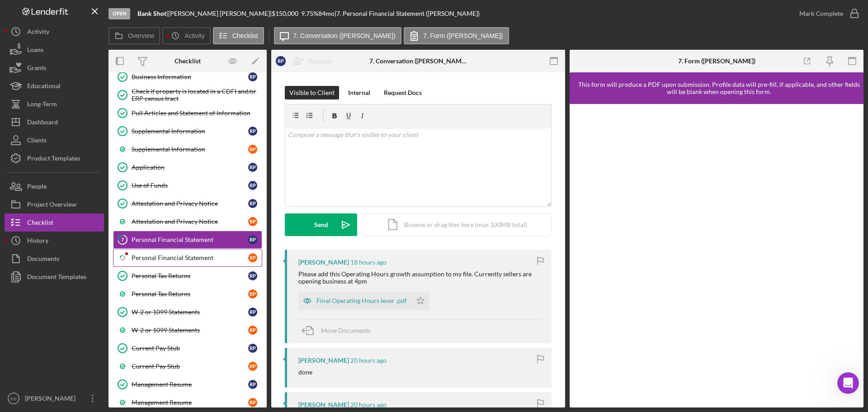  I want to click on button: Activity, so click(187, 36).